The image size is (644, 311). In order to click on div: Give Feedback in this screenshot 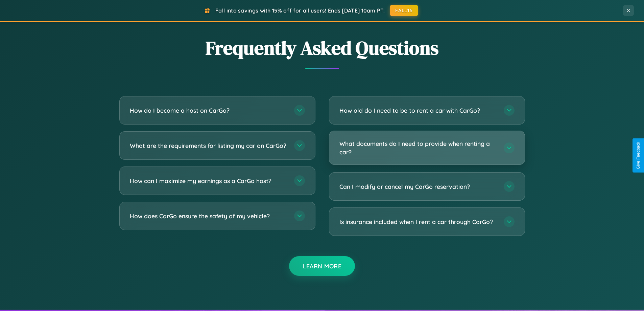, I will do `click(638, 155)`.